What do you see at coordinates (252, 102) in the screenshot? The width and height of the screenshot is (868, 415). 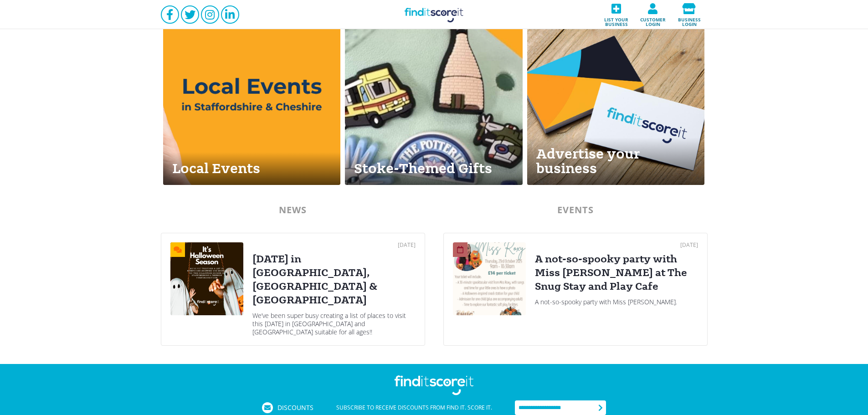 I see `a: Local Events` at bounding box center [252, 102].